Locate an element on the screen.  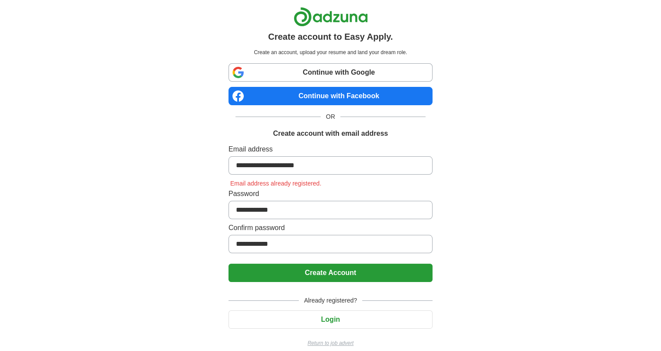
img: Adzuna logo is located at coordinates (331, 17).